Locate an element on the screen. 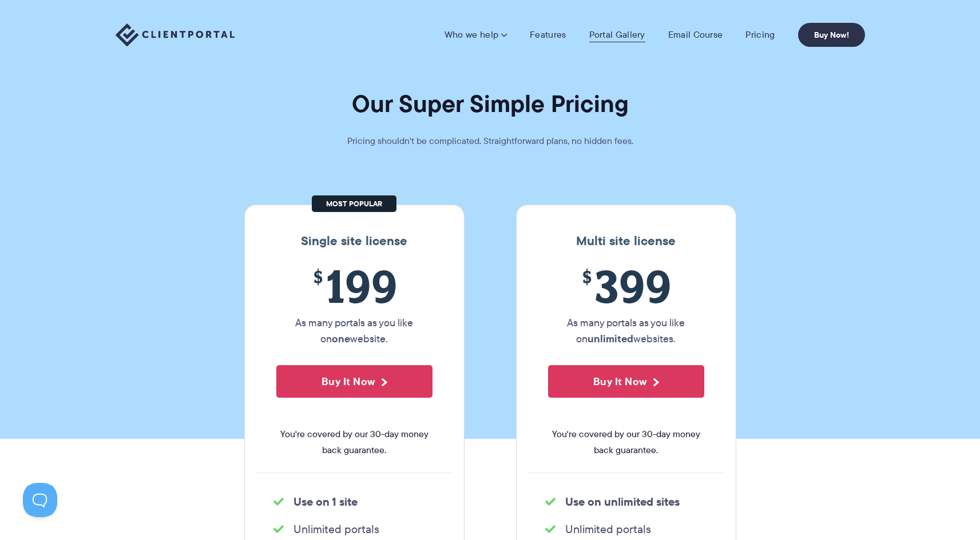 Image resolution: width=980 pixels, height=540 pixels. strong: Use on unlimited sites is located at coordinates (623, 502).